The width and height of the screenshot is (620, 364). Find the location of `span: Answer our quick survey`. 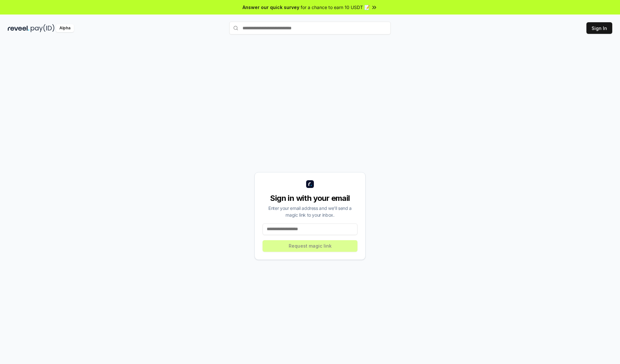

span: Answer our quick survey is located at coordinates (271, 7).